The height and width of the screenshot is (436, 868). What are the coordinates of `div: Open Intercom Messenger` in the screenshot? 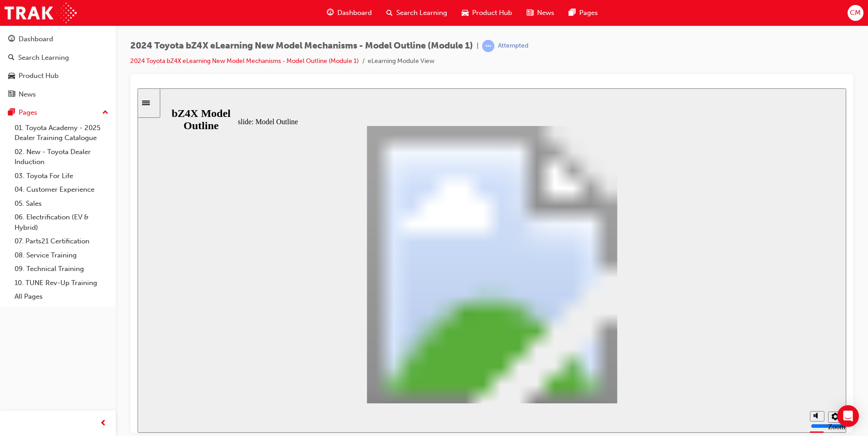 It's located at (848, 416).